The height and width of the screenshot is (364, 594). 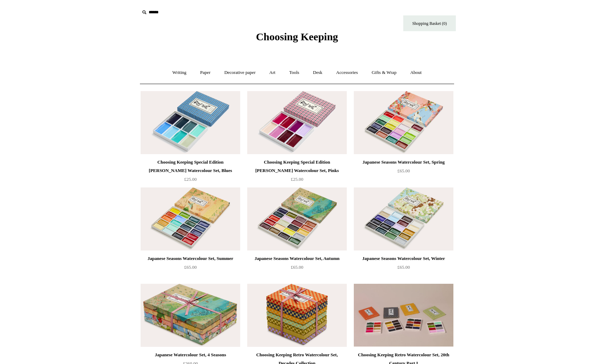 I want to click on a: Japanese Seasons Watercolour Set, Spring £65.00, so click(x=404, y=172).